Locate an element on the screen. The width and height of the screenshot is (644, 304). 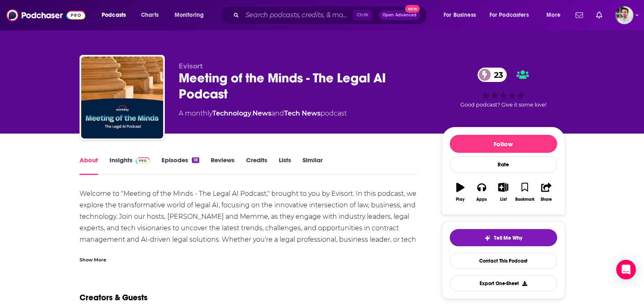
div: Rate is located at coordinates (504, 164).